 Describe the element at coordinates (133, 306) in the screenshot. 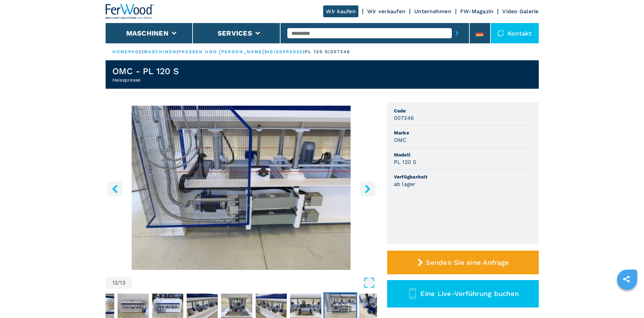

I see `img: ca320460faea831b21162c3bd4a4300a` at that location.